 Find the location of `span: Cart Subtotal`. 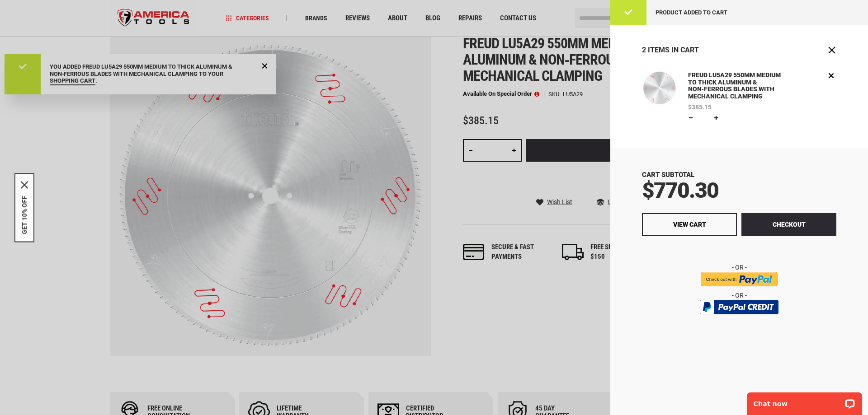

span: Cart Subtotal is located at coordinates (668, 175).